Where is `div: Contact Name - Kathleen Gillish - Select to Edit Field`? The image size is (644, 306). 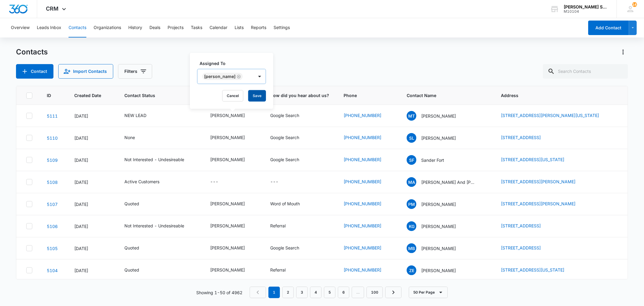
div: Contact Name - Kathleen Gillish - Select to Edit Field is located at coordinates (437, 226).